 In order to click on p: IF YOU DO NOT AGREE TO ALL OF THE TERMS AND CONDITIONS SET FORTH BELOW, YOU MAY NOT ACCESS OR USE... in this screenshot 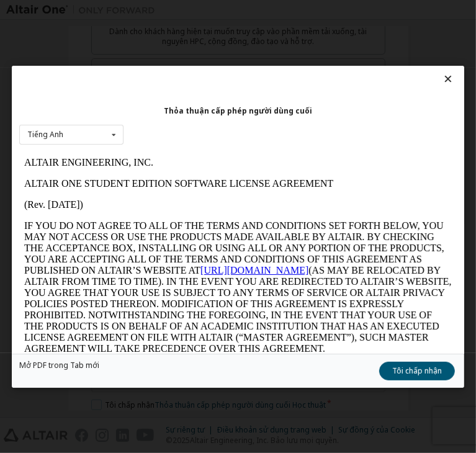, I will do `click(218, 135)`.